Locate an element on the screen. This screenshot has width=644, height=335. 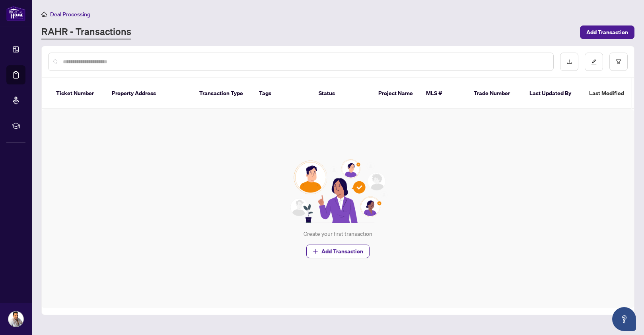
th: Last Updated By is located at coordinates (553, 94).